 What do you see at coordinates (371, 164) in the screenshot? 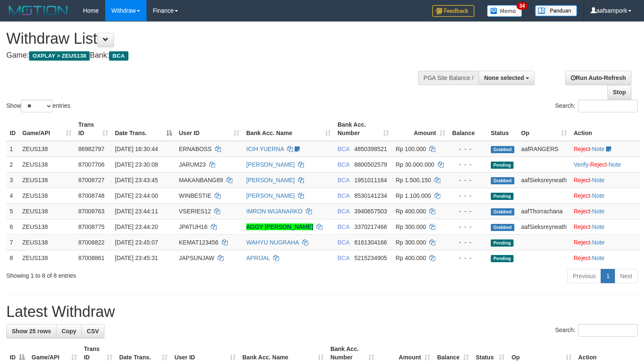
I see `span: Copy 8800502579 to clipboard` at bounding box center [371, 164].